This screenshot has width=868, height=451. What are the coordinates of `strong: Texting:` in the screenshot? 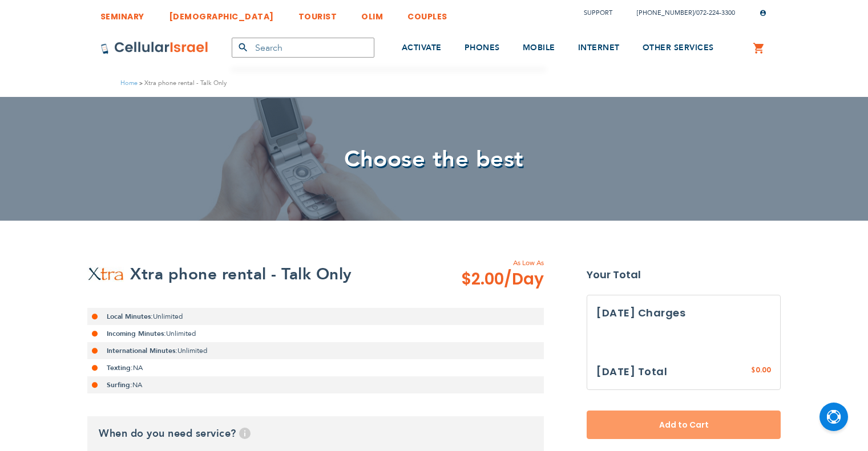 It's located at (120, 368).